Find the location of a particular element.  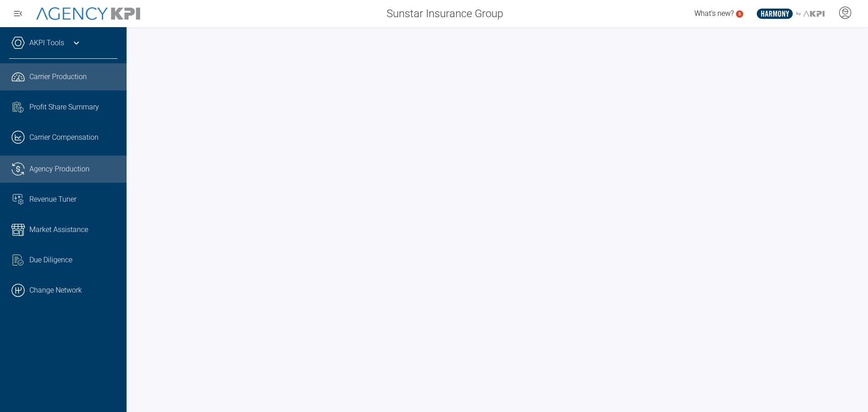

span: Agency Production is located at coordinates (59, 170).